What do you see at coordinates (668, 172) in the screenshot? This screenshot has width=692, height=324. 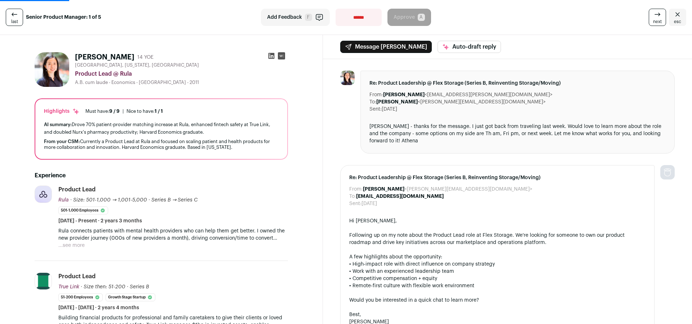 I see `img: nopic.png` at bounding box center [668, 172].